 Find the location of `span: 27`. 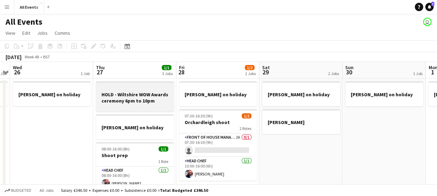

span: 27 is located at coordinates (100, 72).